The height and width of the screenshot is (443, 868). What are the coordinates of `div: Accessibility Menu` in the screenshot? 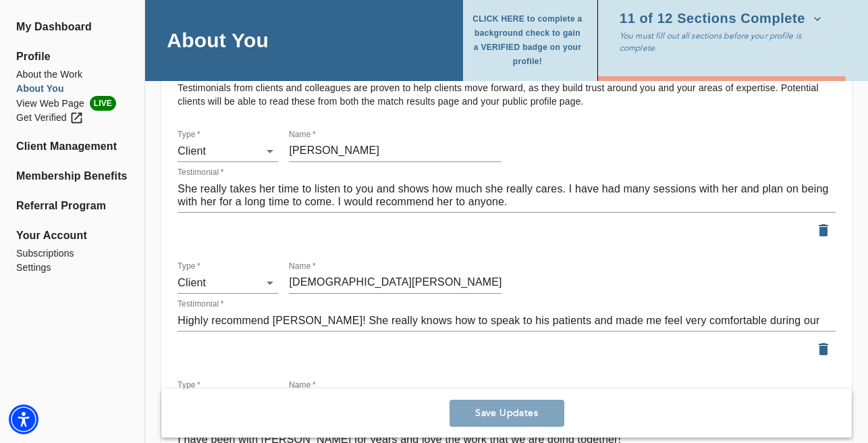 It's located at (24, 419).